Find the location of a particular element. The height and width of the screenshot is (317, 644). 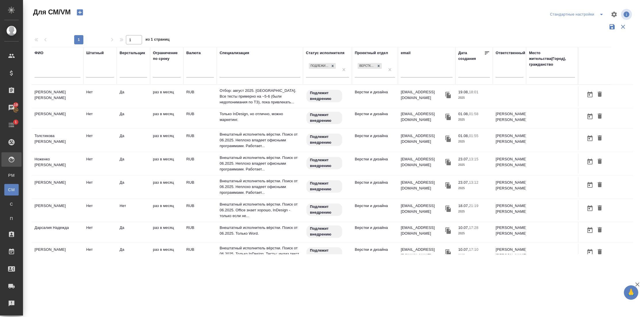

p: 13:15 is located at coordinates (473, 159).